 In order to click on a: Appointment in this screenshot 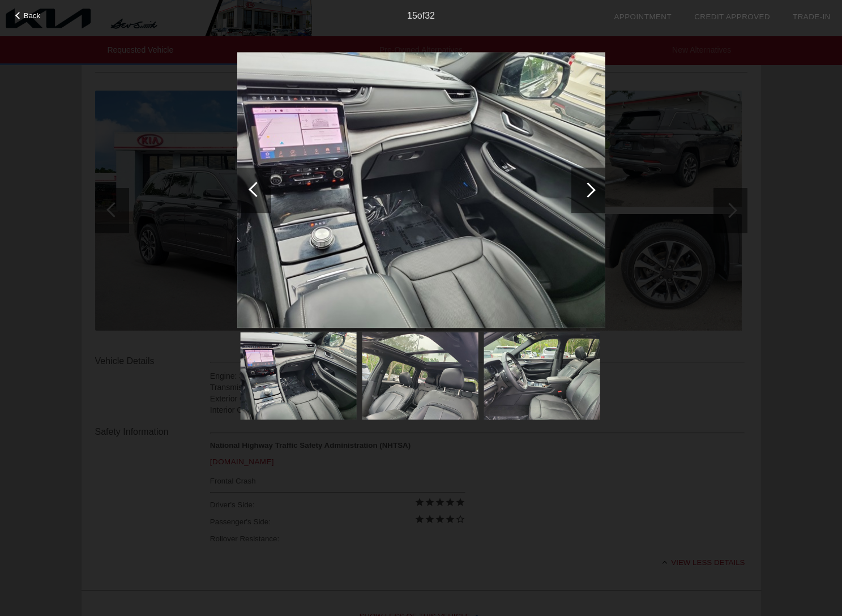, I will do `click(643, 17)`.